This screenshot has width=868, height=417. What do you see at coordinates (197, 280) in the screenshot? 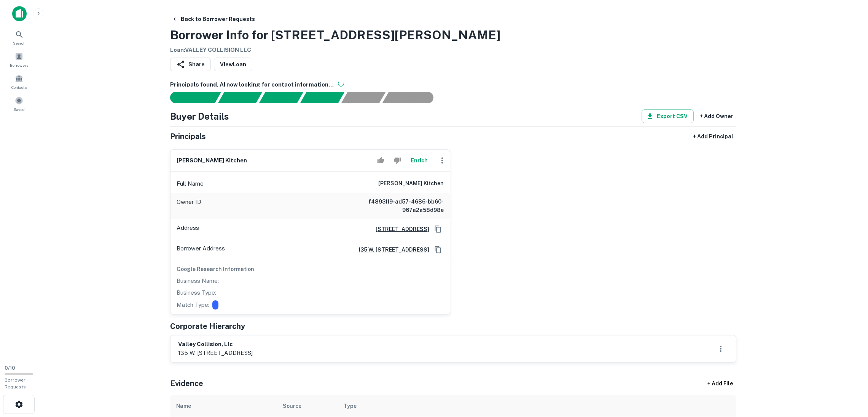
I see `p: Business Name:` at bounding box center [197, 280].